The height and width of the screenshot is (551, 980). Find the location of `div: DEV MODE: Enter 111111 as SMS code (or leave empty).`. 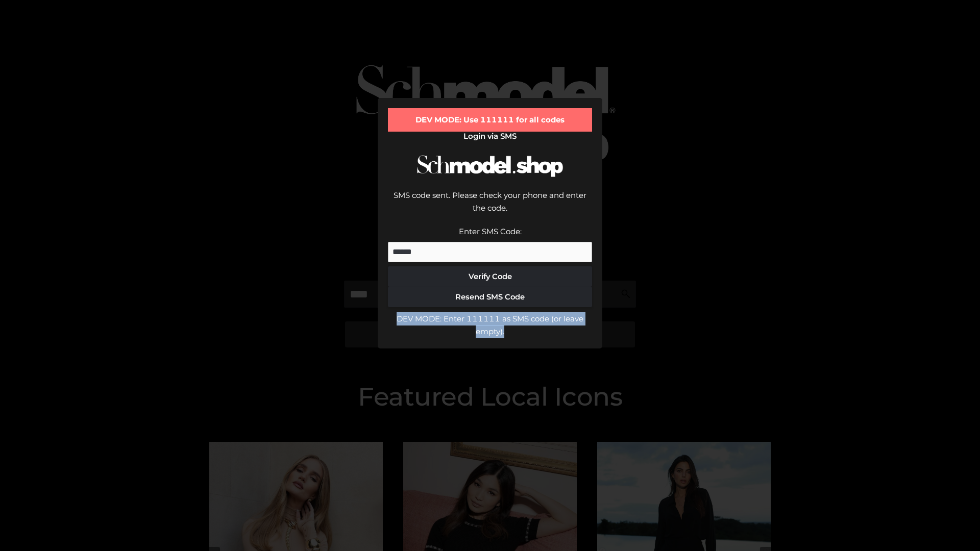

div: DEV MODE: Enter 111111 as SMS code (or leave empty). is located at coordinates (490, 325).